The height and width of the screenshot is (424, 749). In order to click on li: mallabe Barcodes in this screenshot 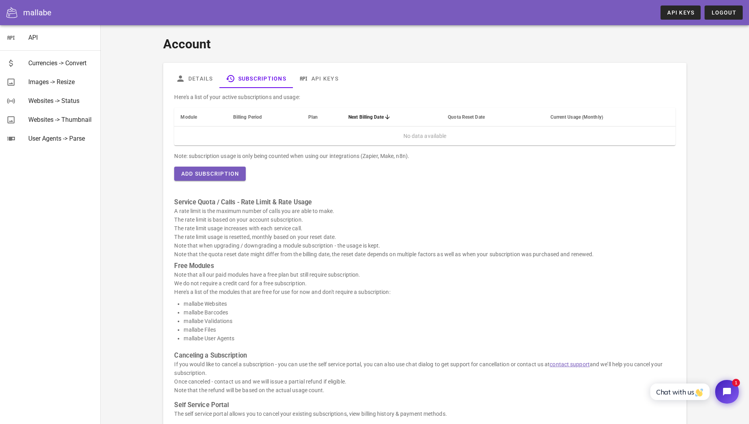, I will do `click(429, 312)`.